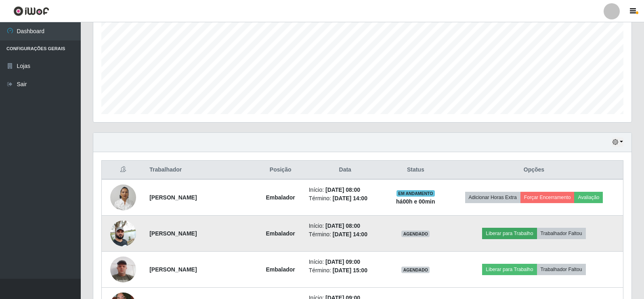 The image size is (644, 299). Describe the element at coordinates (345, 170) in the screenshot. I see `th: Data` at that location.